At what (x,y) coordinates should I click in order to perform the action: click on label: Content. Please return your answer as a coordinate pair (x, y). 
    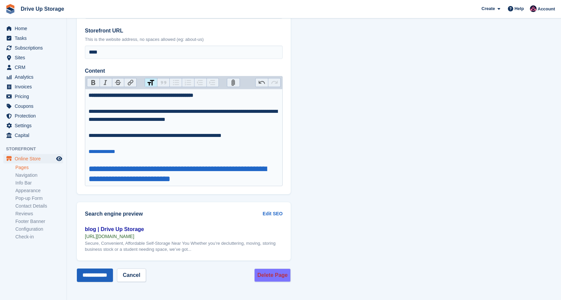
    Looking at the image, I should click on (184, 71).